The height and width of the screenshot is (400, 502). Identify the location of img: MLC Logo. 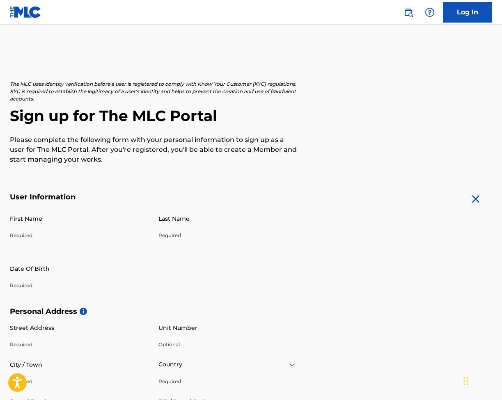
(25, 12).